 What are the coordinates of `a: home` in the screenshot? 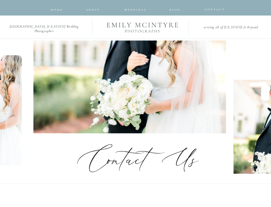 It's located at (57, 9).